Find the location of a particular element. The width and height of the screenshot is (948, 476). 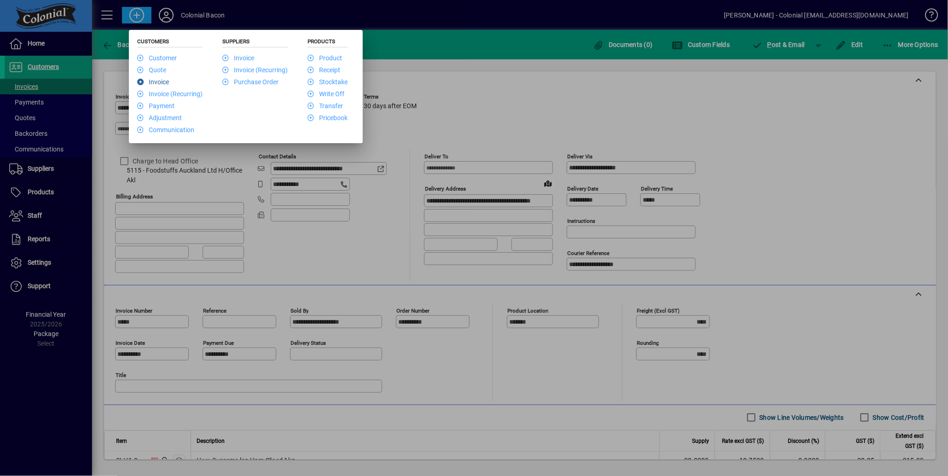

a: Product is located at coordinates (325, 58).